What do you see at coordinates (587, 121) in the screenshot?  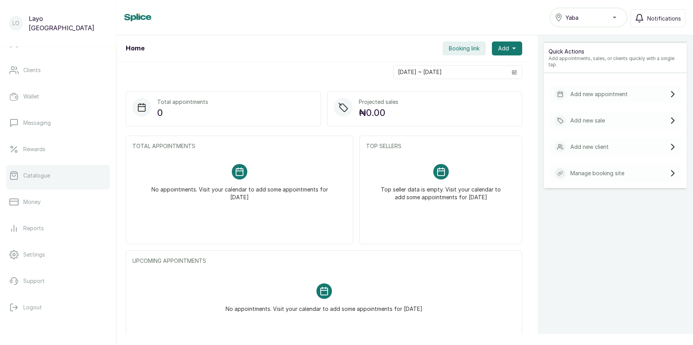 I see `p: Add new sale` at bounding box center [587, 121].